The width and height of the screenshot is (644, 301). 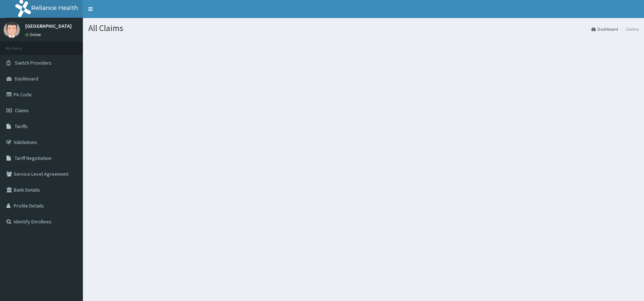 I want to click on span: Dashboard, so click(x=26, y=79).